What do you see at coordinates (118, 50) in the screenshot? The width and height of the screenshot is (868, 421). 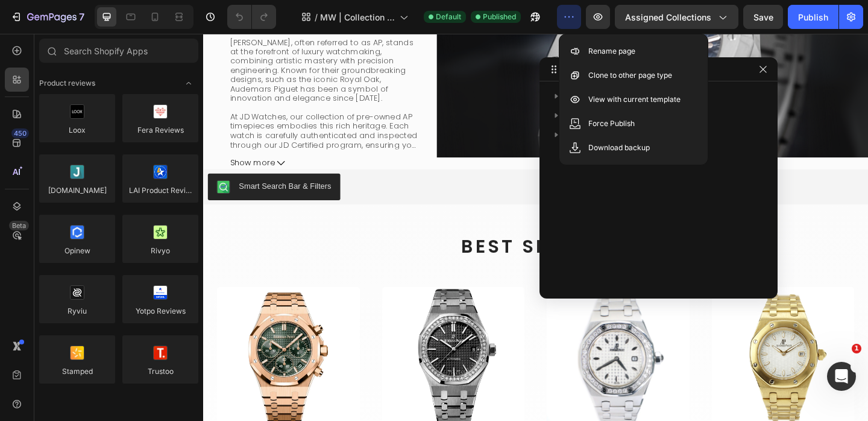 I see `input: Search Shopify Apps` at bounding box center [118, 50].